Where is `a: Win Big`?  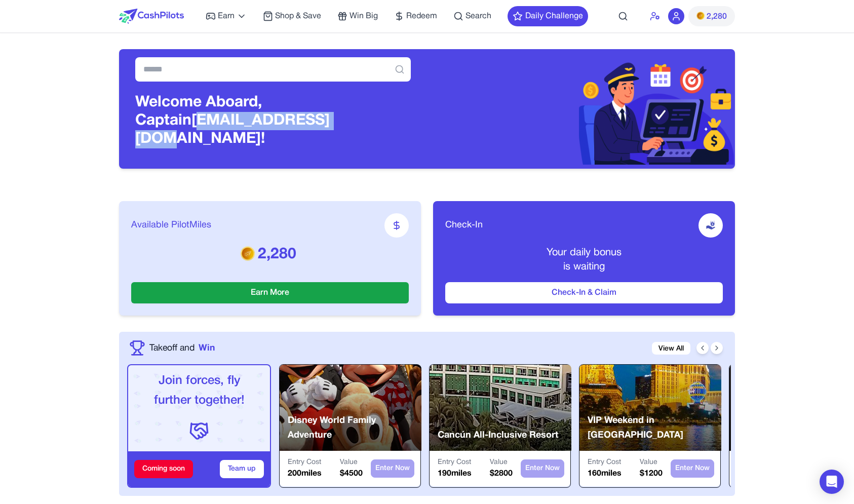 a: Win Big is located at coordinates (357, 16).